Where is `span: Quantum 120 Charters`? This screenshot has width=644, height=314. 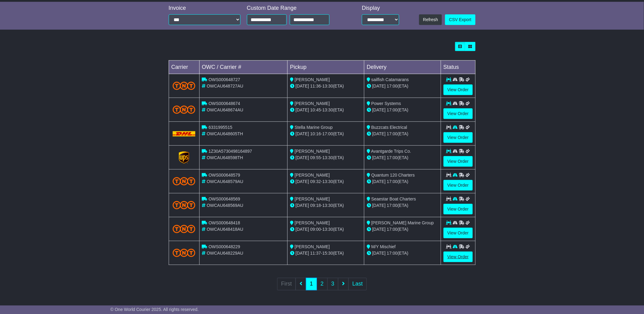 span: Quantum 120 Charters is located at coordinates (393, 175).